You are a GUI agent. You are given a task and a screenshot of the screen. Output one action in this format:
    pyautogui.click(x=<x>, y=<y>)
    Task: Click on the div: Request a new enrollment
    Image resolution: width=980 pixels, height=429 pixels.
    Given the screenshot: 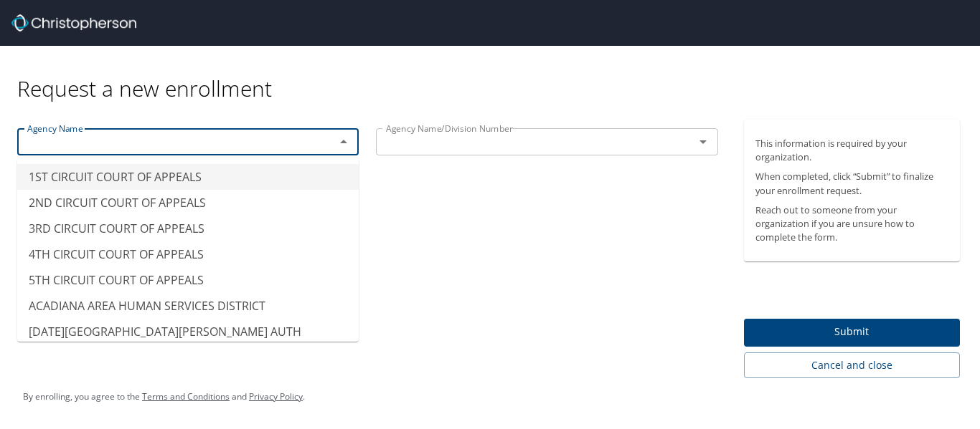 What is the action you would take?
    pyautogui.click(x=494, y=74)
    